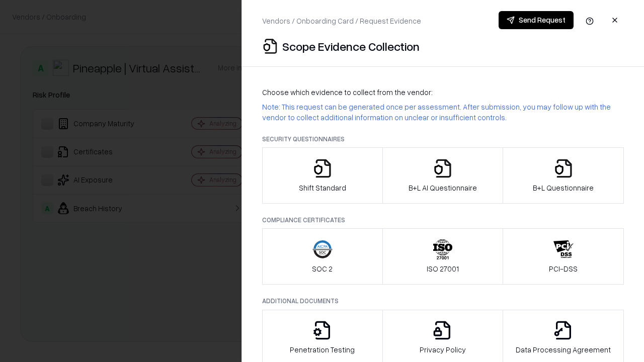  I want to click on p: Shift Standard, so click(323, 188).